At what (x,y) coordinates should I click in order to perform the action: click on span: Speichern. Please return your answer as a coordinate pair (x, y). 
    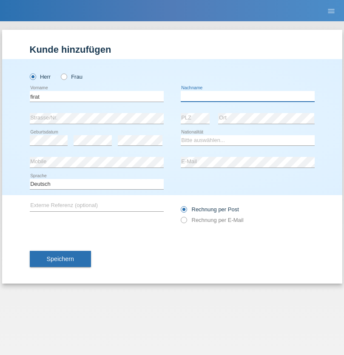
    Looking at the image, I should click on (60, 259).